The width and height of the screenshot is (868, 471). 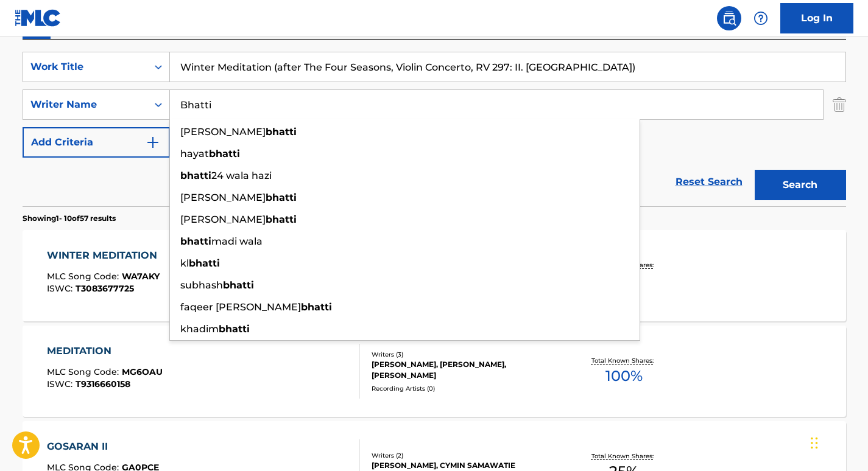 I want to click on span: T9316660158, so click(x=103, y=384).